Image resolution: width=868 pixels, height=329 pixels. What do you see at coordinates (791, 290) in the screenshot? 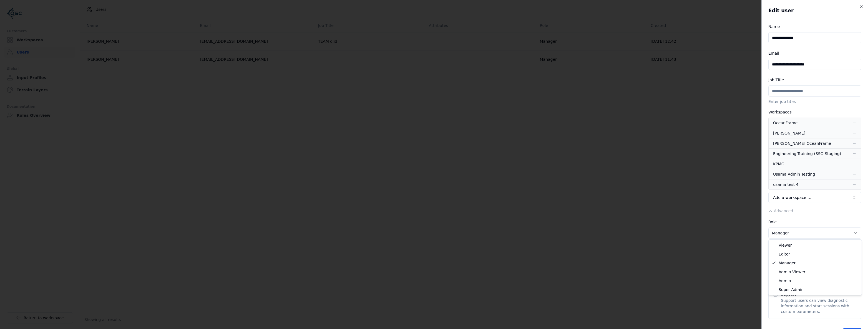
I see `span: Super Admin` at bounding box center [791, 290].